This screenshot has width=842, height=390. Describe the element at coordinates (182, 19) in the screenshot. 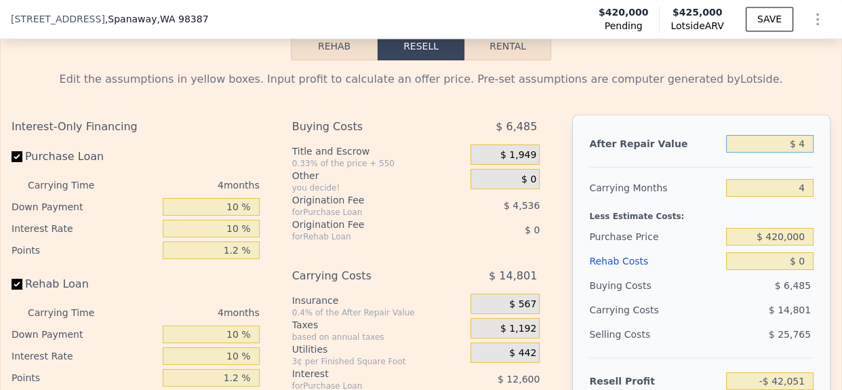

I see `span: , WA 98387` at that location.